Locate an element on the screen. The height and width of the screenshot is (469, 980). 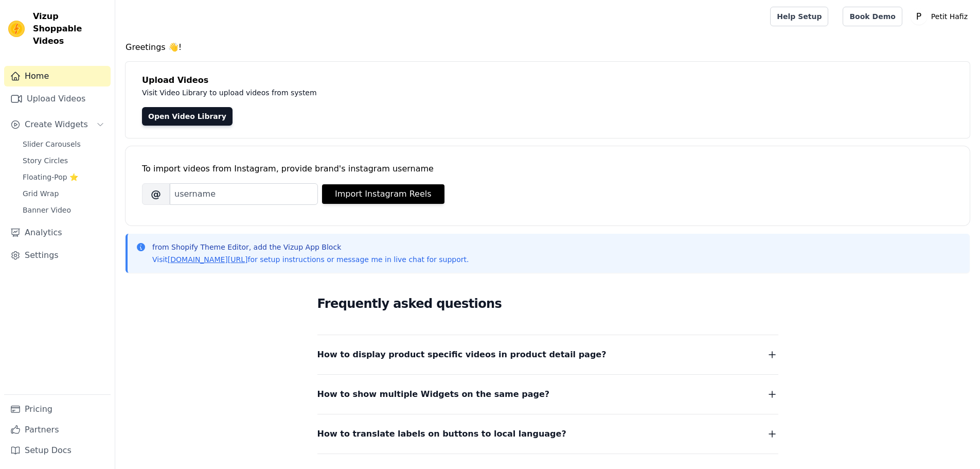
a: Floating-Pop ⭐ is located at coordinates (63, 177).